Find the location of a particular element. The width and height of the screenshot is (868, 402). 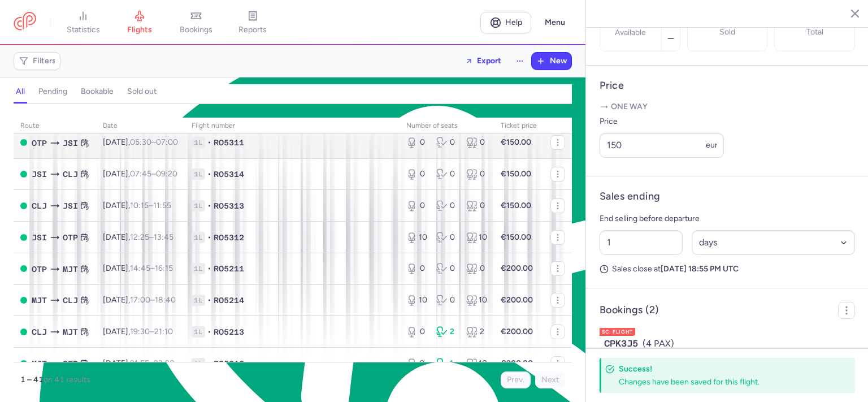

time: 11:55 is located at coordinates (162, 205).